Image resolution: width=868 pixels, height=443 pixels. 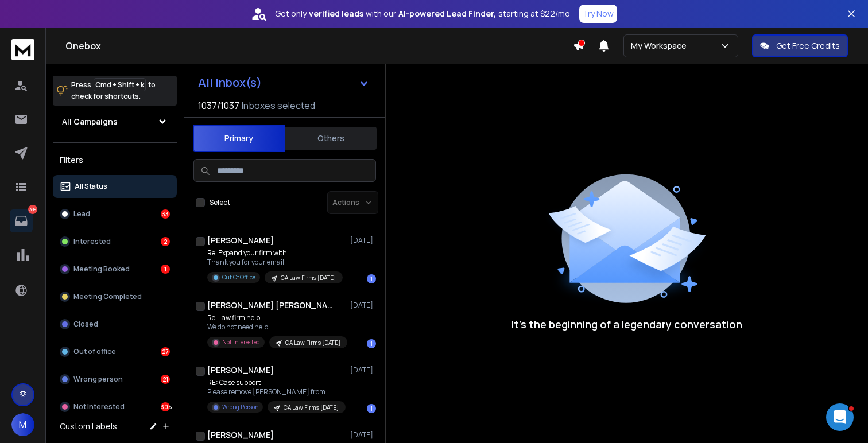 I want to click on button: Meeting Completed, so click(x=115, y=297).